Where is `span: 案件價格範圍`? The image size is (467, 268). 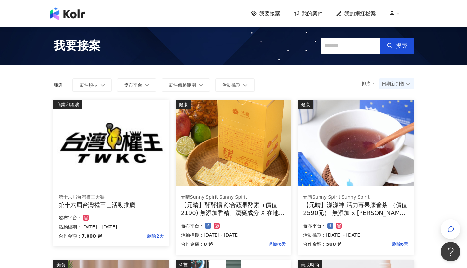
span: 案件價格範圍 is located at coordinates (182, 85).